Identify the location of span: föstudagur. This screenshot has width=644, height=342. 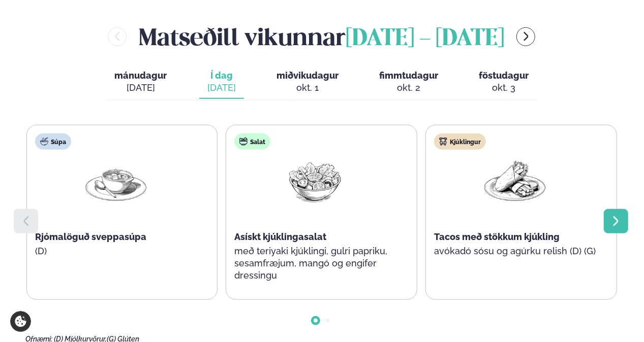
(504, 75).